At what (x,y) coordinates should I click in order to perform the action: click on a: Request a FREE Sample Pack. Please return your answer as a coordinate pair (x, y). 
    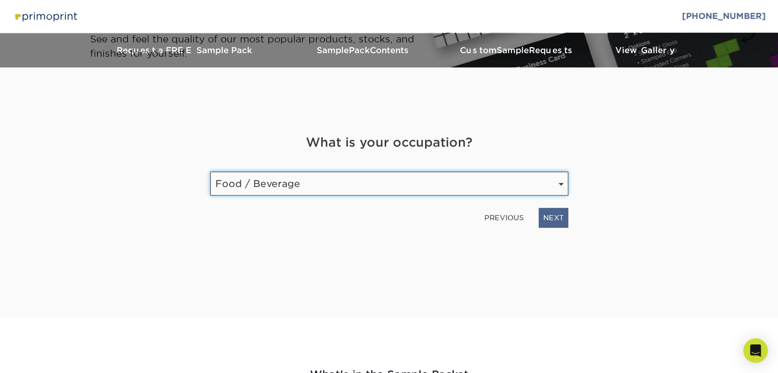
    Looking at the image, I should click on (185, 50).